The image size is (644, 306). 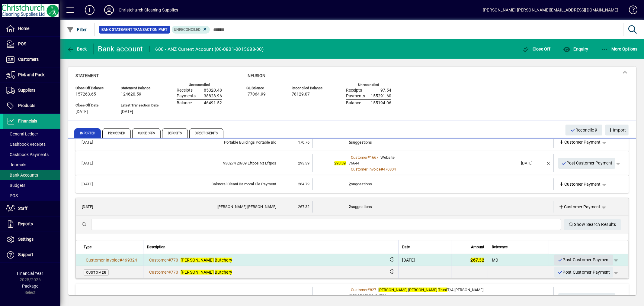 I want to click on app-page-header-button: Back, so click(x=77, y=49).